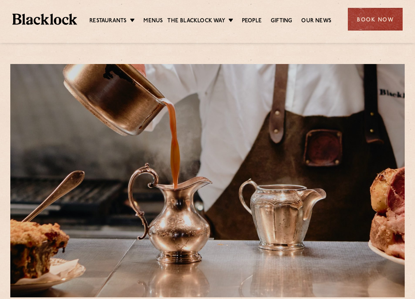 Image resolution: width=415 pixels, height=299 pixels. I want to click on a: People, so click(252, 21).